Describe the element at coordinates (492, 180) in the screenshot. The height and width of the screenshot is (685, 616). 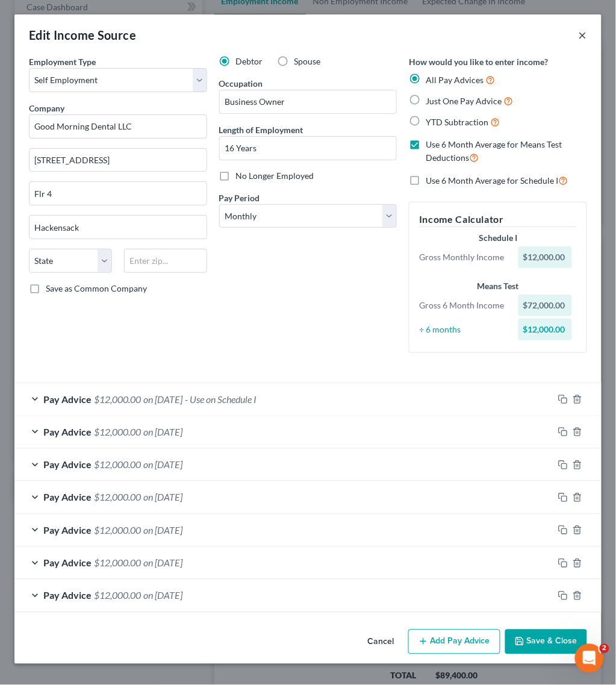
I see `span: Use 6 Month Average for Schedule I` at that location.